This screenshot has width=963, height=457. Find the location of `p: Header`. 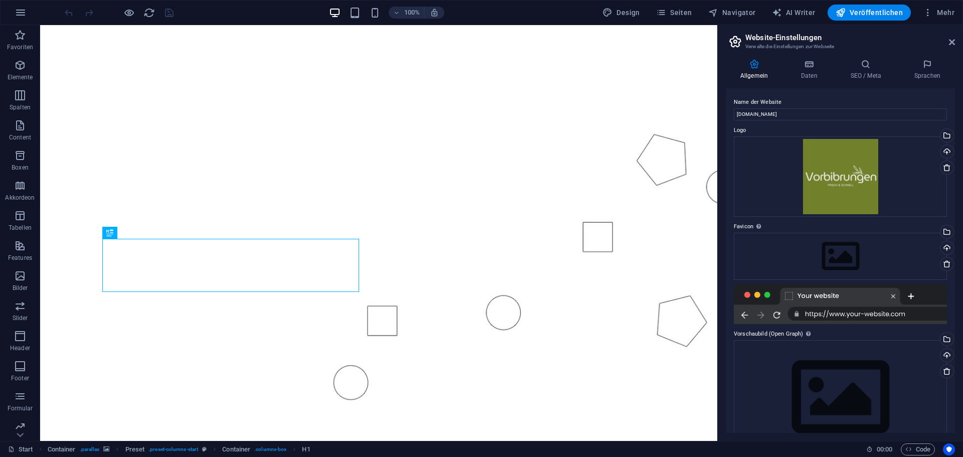

p: Header is located at coordinates (20, 348).